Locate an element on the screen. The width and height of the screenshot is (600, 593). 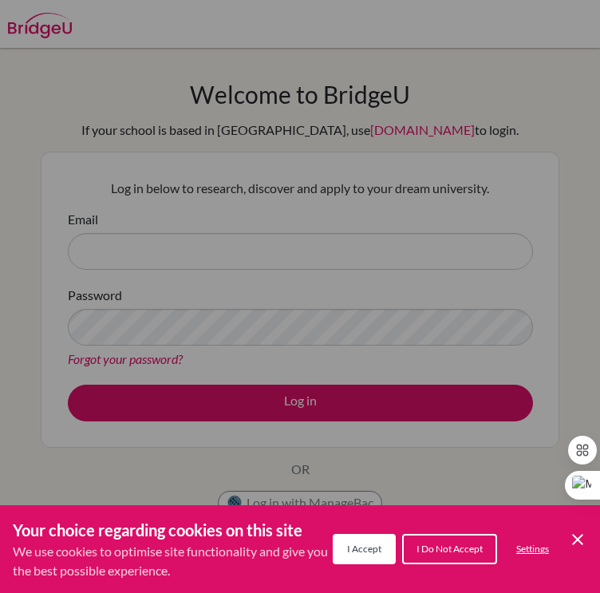
h3: Your choice regarding cookies on this site is located at coordinates (172, 530).